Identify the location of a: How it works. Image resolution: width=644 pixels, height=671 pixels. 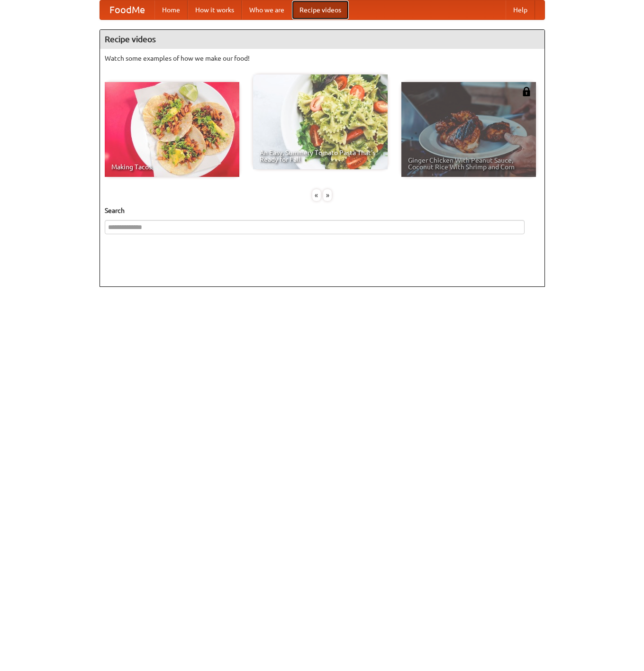
(214, 10).